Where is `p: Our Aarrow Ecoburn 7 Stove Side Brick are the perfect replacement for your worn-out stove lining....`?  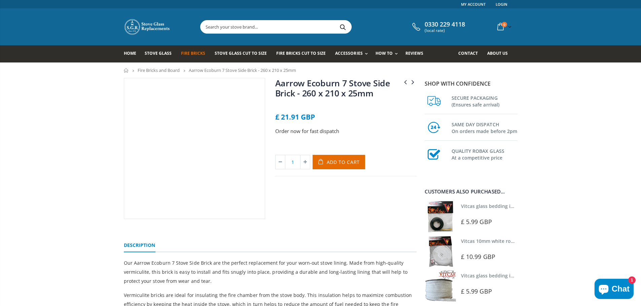 p: Our Aarrow Ecoburn 7 Stove Side Brick are the perfect replacement for your worn-out stove lining.... is located at coordinates (270, 272).